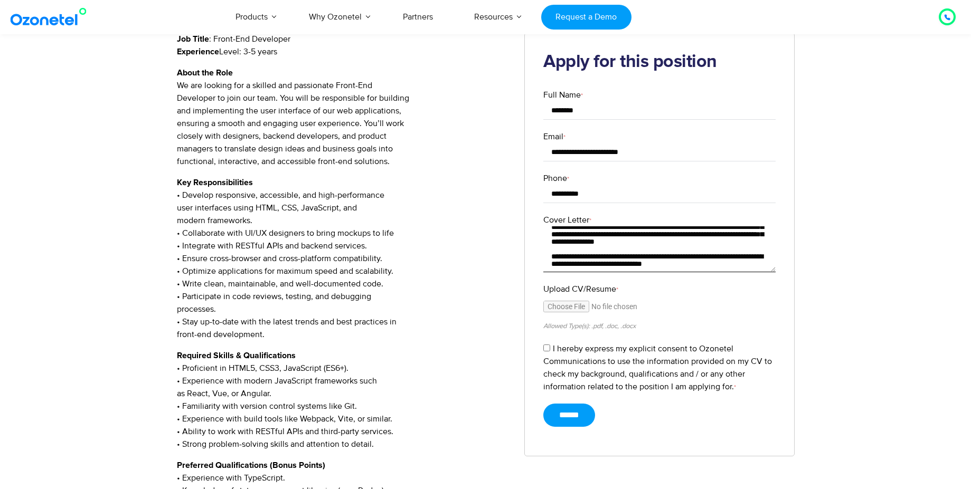  Describe the element at coordinates (236, 356) in the screenshot. I see `strong: Required Skills & Qualifications` at that location.